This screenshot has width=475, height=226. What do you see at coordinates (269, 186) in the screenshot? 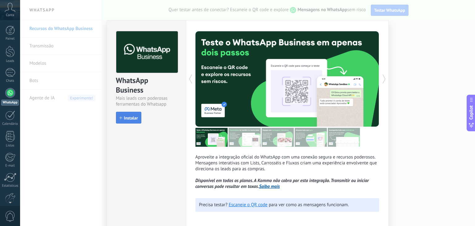
I see `a: Saiba mais` at bounding box center [269, 186].